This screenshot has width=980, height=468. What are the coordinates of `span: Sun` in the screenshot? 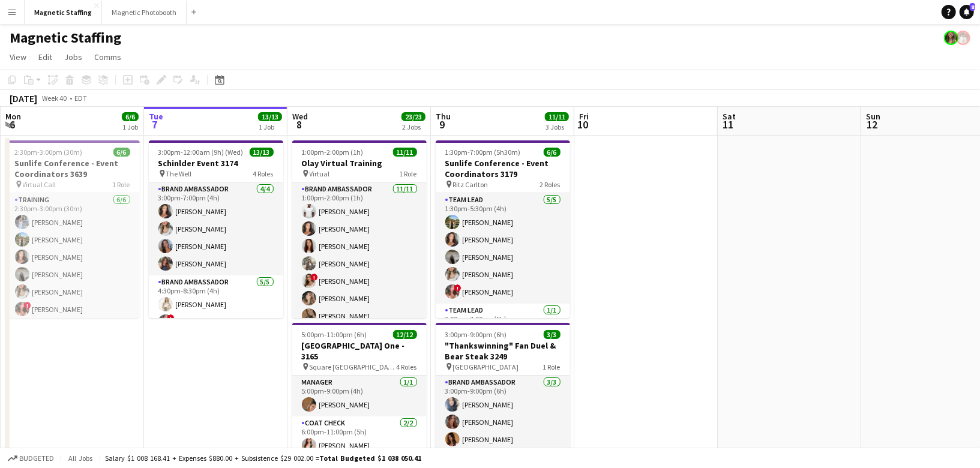 It's located at (874, 116).